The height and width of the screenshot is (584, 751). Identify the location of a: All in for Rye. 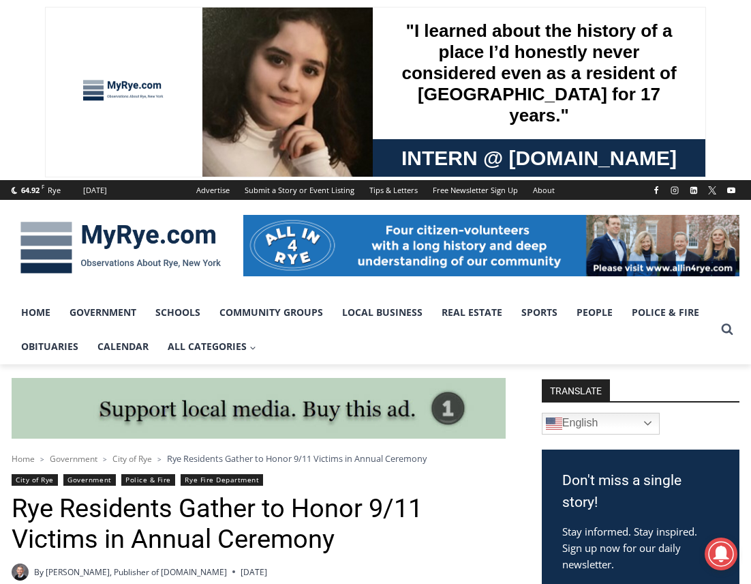
(492, 245).